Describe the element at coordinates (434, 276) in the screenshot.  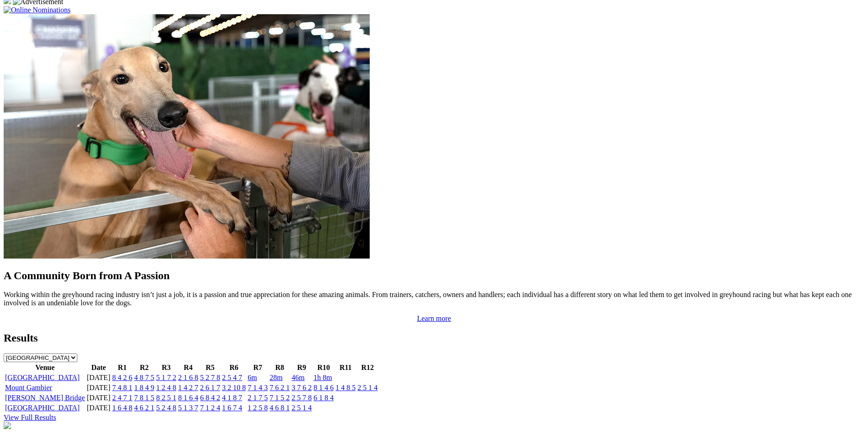
I see `h2: A Community Born from A Passion` at that location.